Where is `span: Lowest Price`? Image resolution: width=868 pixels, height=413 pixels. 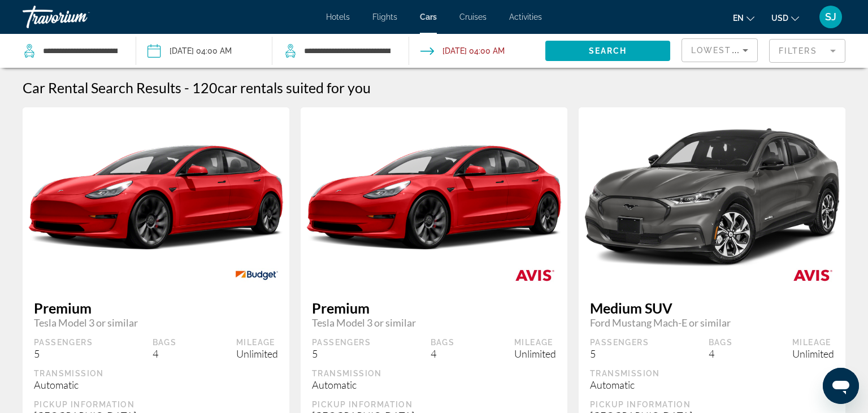 span: Lowest Price is located at coordinates (727, 51).